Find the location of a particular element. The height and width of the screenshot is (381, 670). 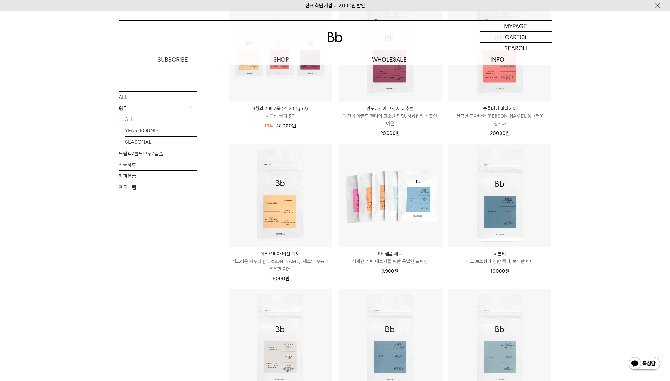

a: Bb 샘플 세트 is located at coordinates (390, 195).